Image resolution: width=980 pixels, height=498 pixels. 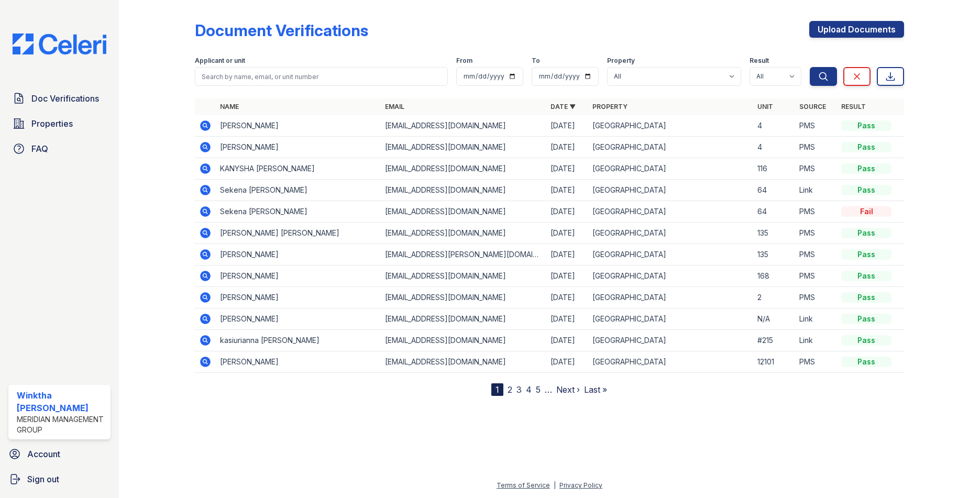 I want to click on a: Terms of Service, so click(x=523, y=485).